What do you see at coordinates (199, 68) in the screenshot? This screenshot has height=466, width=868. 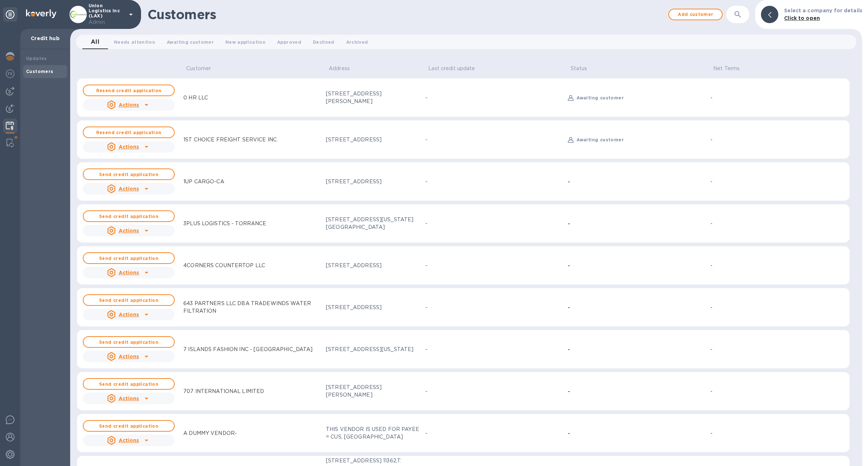 I see `p: Customer` at bounding box center [199, 68].